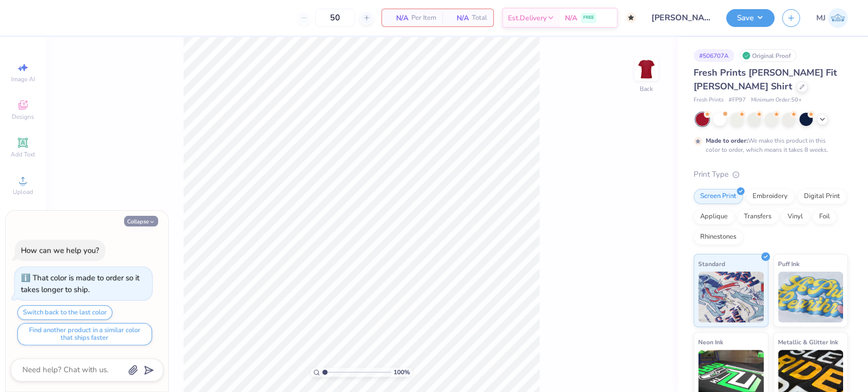  Describe the element at coordinates (770, 174) in the screenshot. I see `div: Print Type` at that location.